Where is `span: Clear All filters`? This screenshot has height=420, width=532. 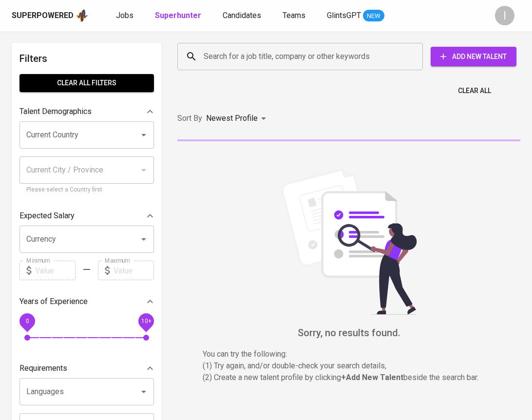 span: Clear All filters is located at coordinates (86, 83).